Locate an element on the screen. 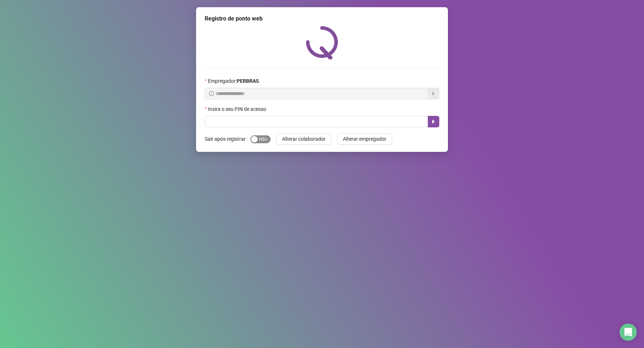 The width and height of the screenshot is (644, 348). strong: PERBRAS is located at coordinates (248, 81).